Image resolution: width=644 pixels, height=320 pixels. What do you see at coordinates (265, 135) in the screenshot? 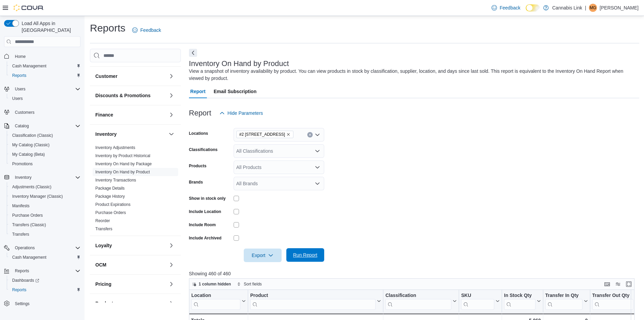
I see `span: #2 1149 Western Rd.` at bounding box center [265, 135].